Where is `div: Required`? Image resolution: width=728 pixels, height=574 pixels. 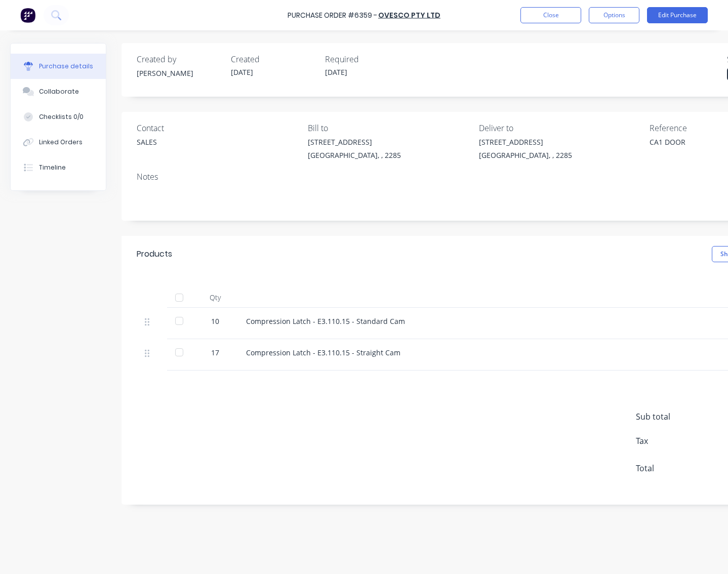 div: Required is located at coordinates (368, 59).